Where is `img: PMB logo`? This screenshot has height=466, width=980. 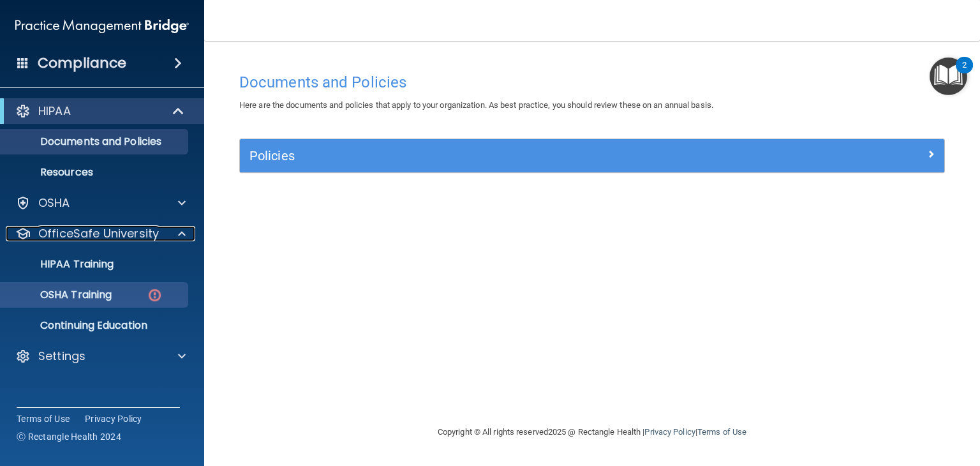
img: PMB logo is located at coordinates (102, 26).